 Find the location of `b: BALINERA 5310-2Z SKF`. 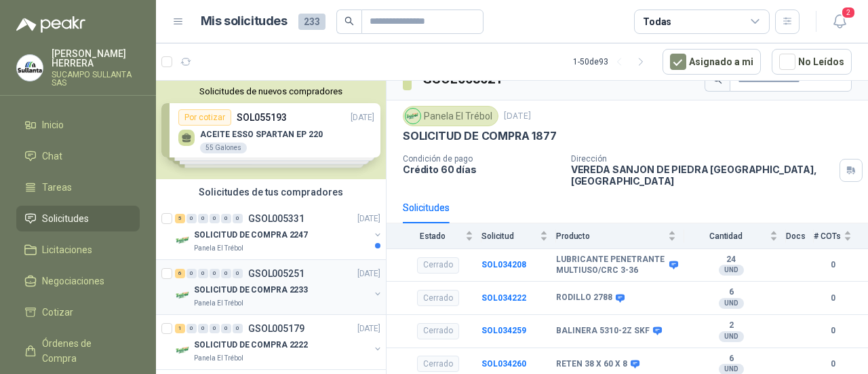

b: BALINERA 5310-2Z SKF is located at coordinates (603, 332).